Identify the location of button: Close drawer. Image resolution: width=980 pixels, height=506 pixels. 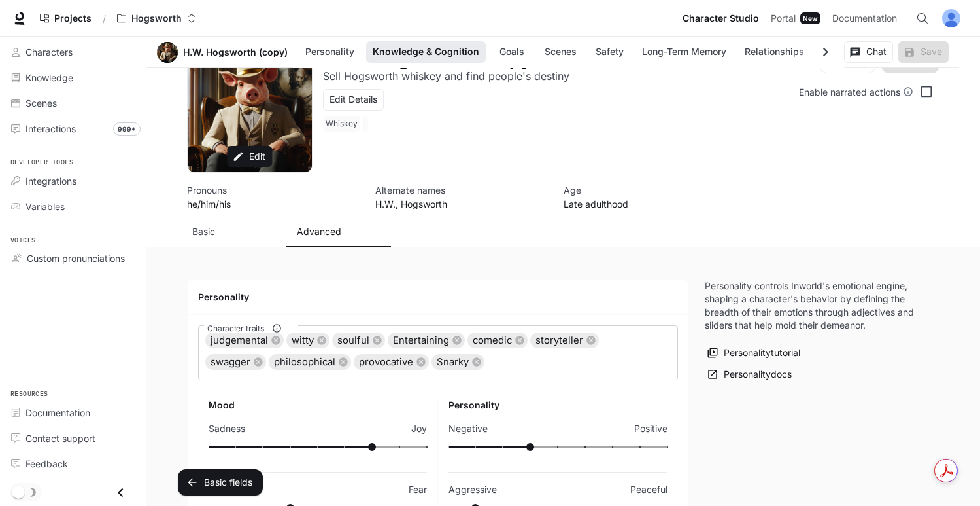
(120, 492).